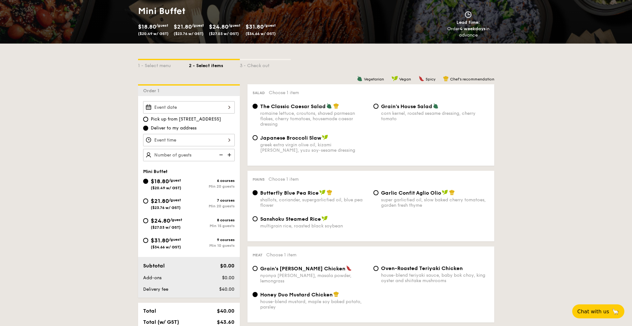  What do you see at coordinates (163, 65) in the screenshot?
I see `div: 1 - Select menu` at bounding box center [163, 65].